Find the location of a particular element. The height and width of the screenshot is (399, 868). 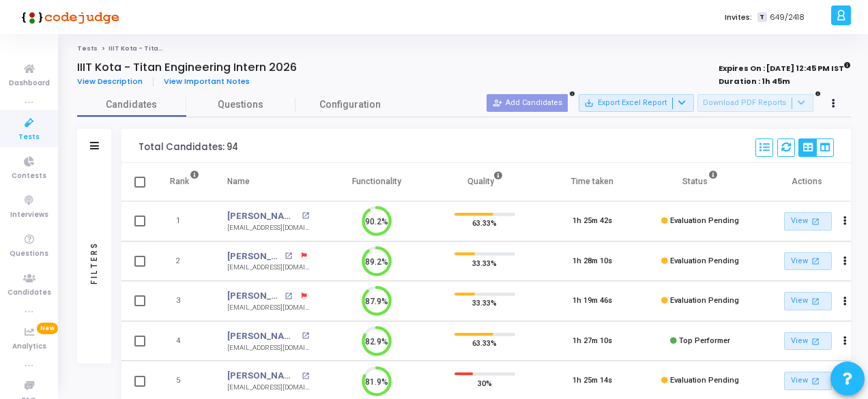

td: 2 is located at coordinates (184, 261).